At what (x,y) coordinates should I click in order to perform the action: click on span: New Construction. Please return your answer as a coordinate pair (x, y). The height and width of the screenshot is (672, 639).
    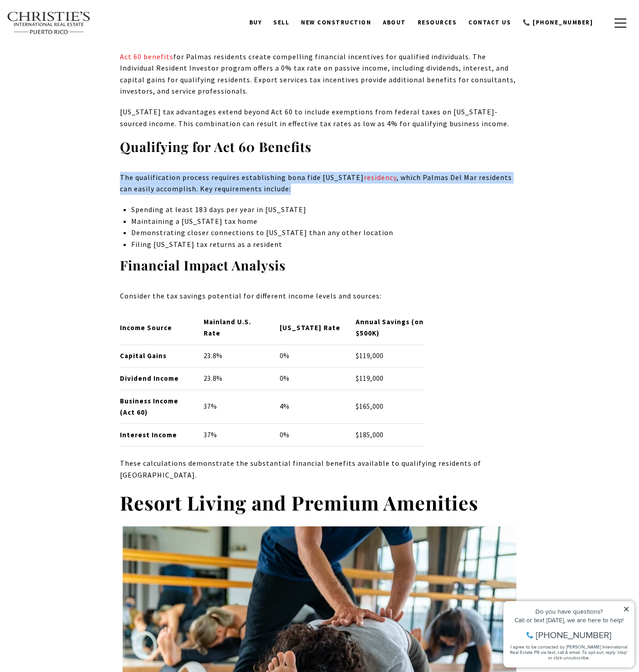
    Looking at the image, I should click on (336, 22).